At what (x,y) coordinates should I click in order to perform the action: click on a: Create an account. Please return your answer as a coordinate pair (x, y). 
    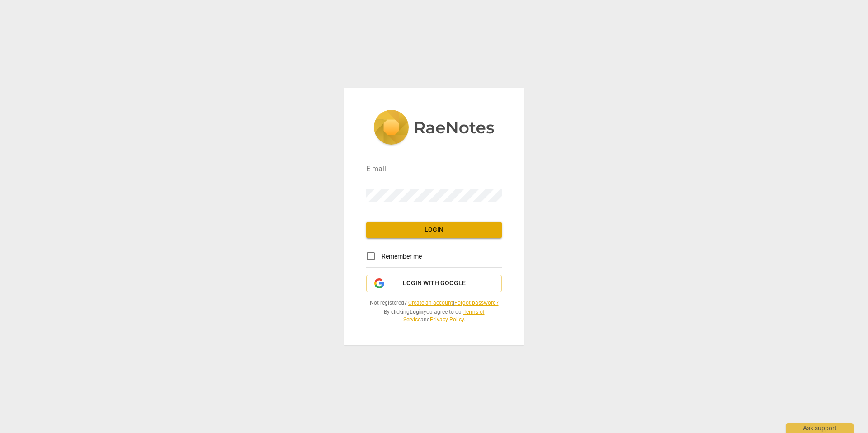
    Looking at the image, I should click on (430, 303).